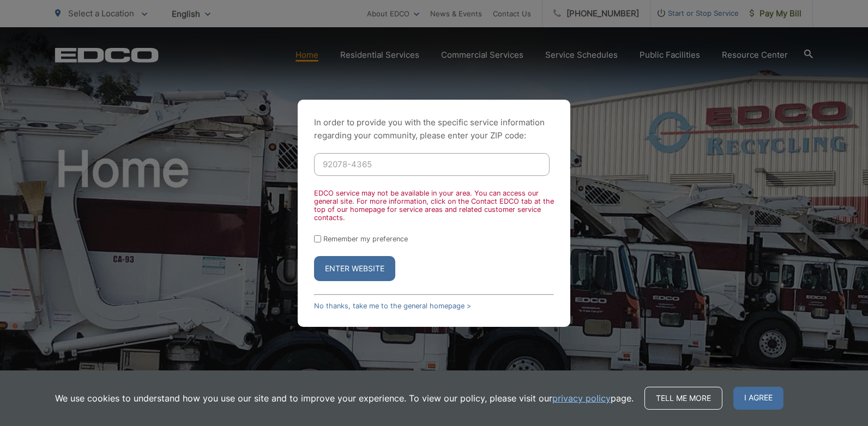 Image resolution: width=868 pixels, height=426 pixels. Describe the element at coordinates (365, 238) in the screenshot. I see `label: Remember my preference` at that location.